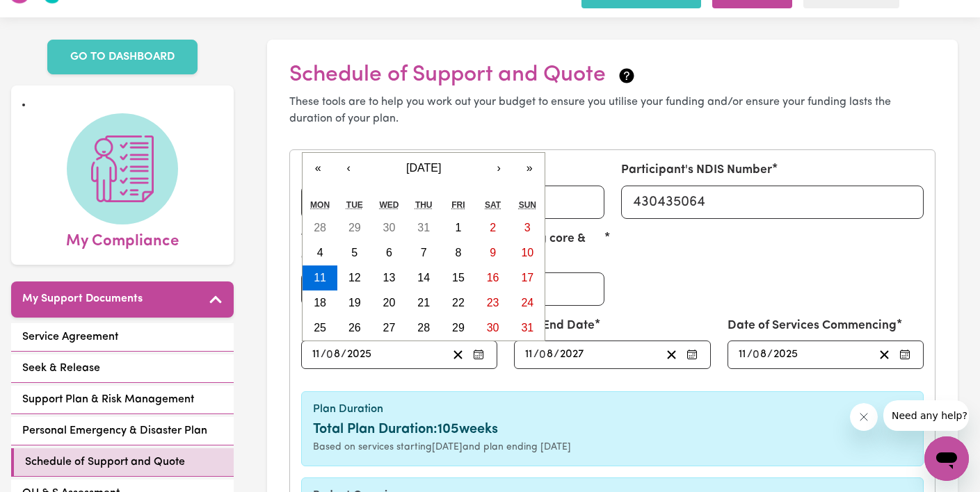  I want to click on button: 15 August 2025, so click(459, 278).